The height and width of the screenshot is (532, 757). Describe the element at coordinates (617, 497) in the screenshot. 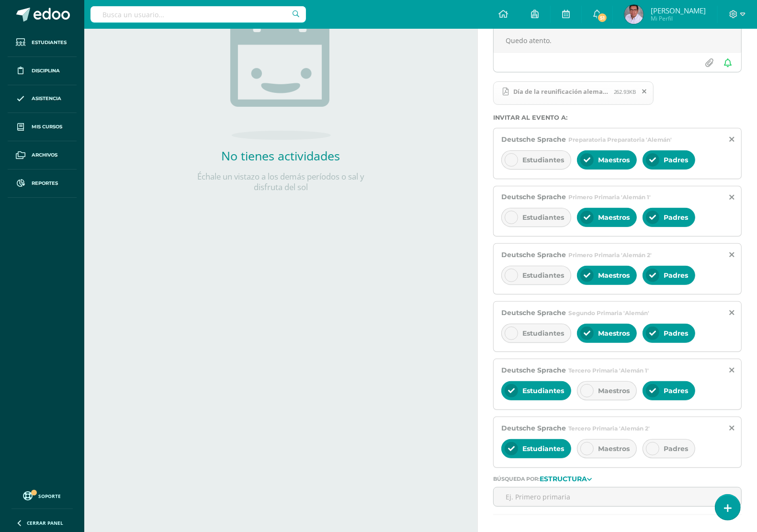

I see `input: Ej. Primero primaria` at that location.